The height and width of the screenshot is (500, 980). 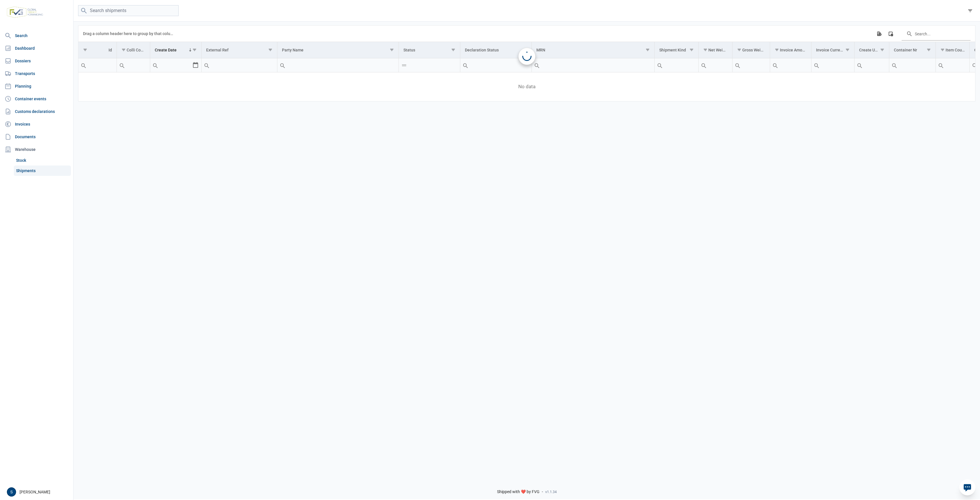 I want to click on td: Column MRN, so click(x=594, y=50).